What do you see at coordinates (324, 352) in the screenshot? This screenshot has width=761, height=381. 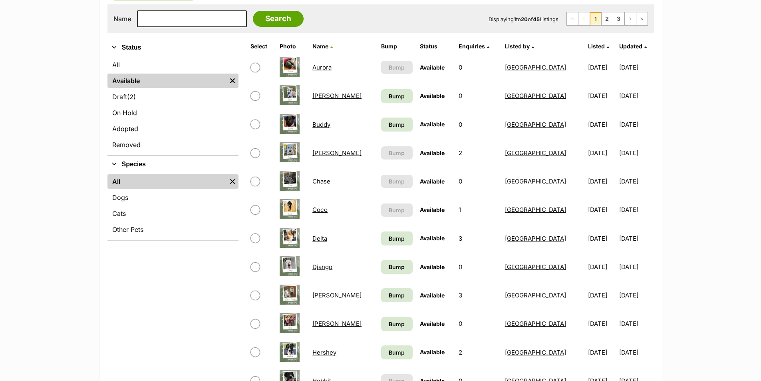 I see `a: Hershey` at bounding box center [324, 352].